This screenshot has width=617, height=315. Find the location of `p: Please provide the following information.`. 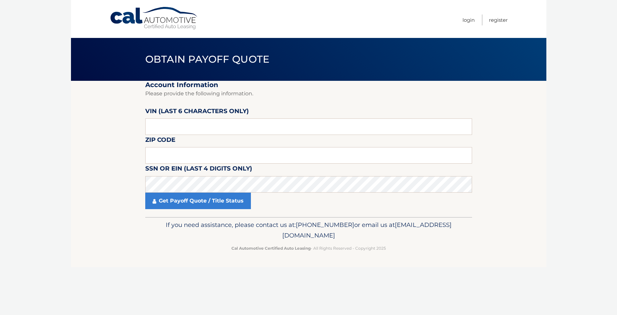

p: Please provide the following information. is located at coordinates (309, 94).